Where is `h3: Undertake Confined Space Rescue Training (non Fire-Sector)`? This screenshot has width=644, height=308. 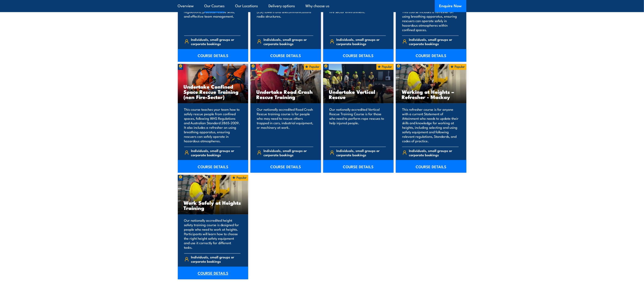 h3: Undertake Confined Space Rescue Training (non Fire-Sector) is located at coordinates (213, 91).